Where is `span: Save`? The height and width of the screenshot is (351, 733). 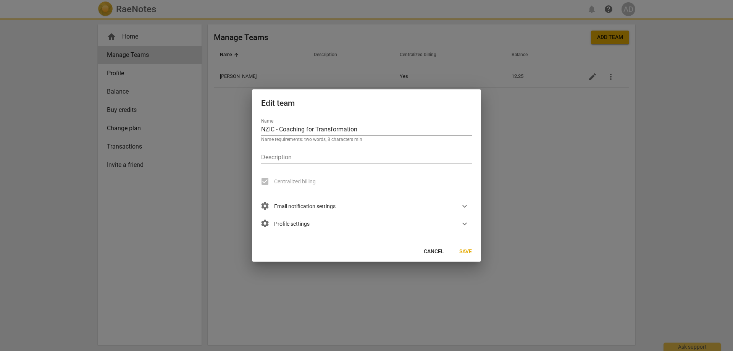
span: Save is located at coordinates (465, 252).